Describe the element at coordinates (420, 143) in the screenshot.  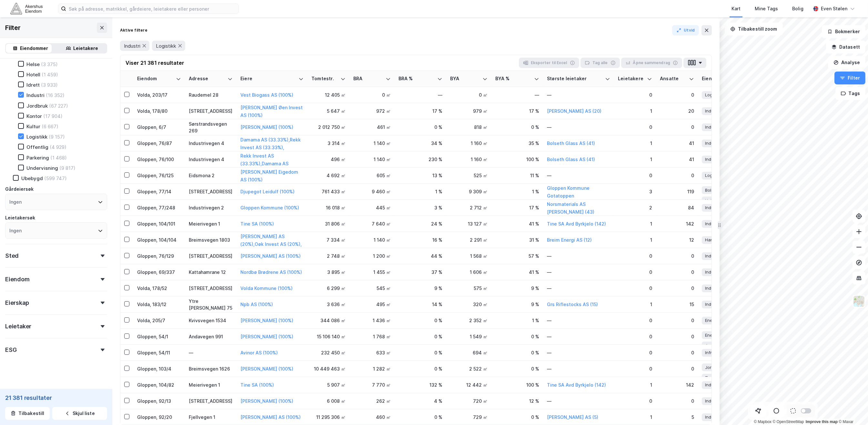
I see `div: 34 %` at that location.